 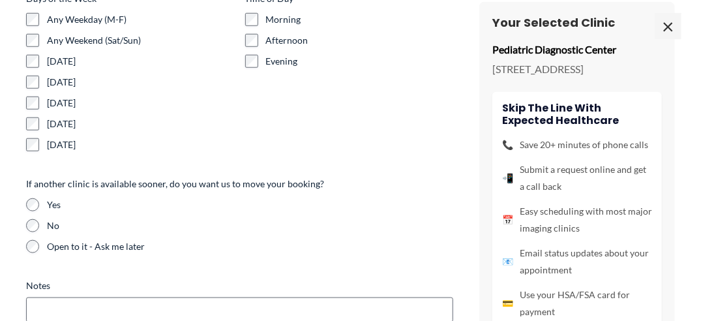 What do you see at coordinates (250, 226) in the screenshot?
I see `label: No` at bounding box center [250, 226].